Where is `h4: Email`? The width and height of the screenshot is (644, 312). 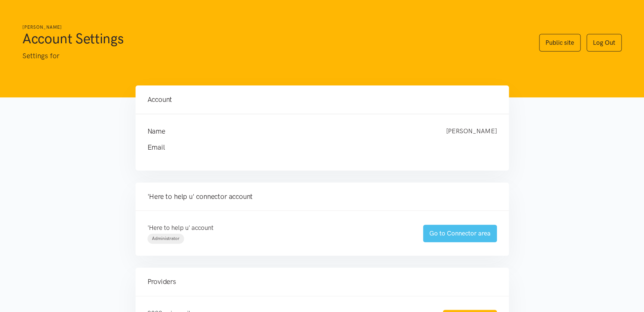
h4: Email is located at coordinates (315, 147).